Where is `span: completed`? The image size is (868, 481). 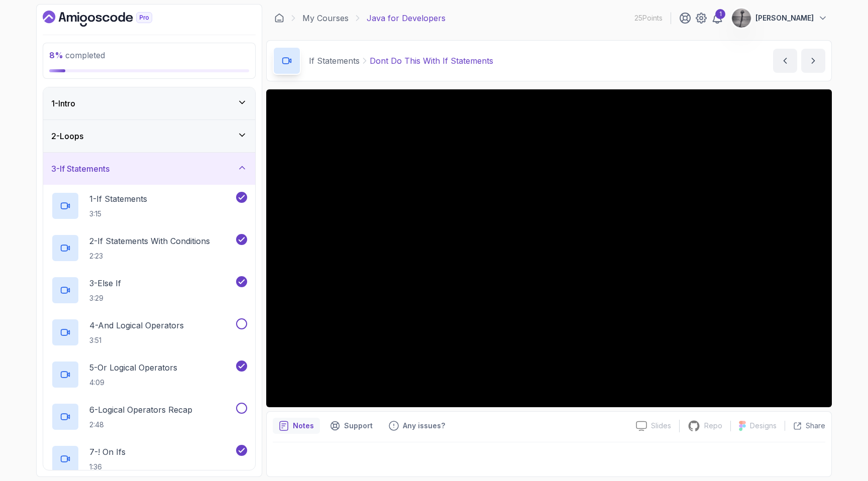 span: completed is located at coordinates (77, 55).